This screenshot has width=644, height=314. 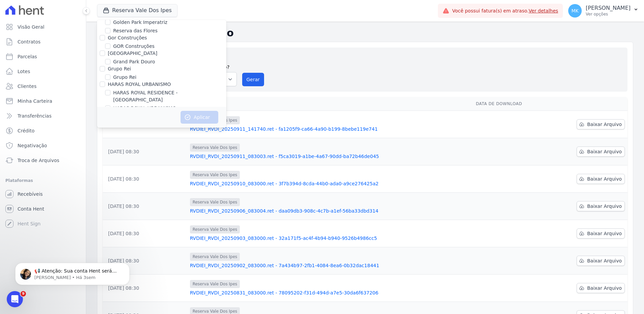 What do you see at coordinates (330, 104) in the screenshot?
I see `th: Arquivo` at bounding box center [330, 104].